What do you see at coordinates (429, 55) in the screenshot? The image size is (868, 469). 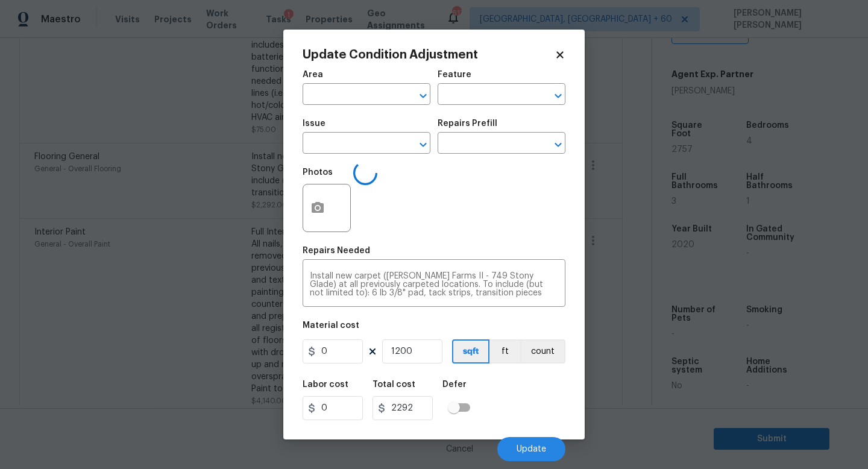 I see `h2: Update Condition Adjustment` at bounding box center [429, 55].